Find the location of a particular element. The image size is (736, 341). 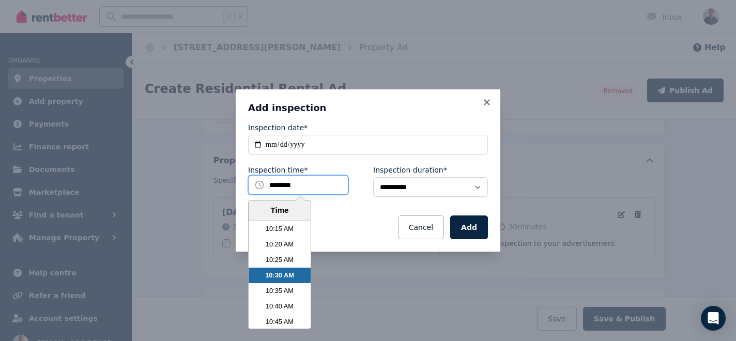

div: Open Intercom Messenger is located at coordinates (713, 318).